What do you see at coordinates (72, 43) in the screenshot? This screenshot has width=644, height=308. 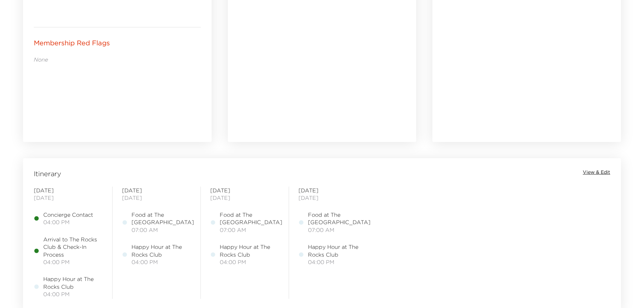 I see `p: Membership Red Flags` at bounding box center [72, 43].